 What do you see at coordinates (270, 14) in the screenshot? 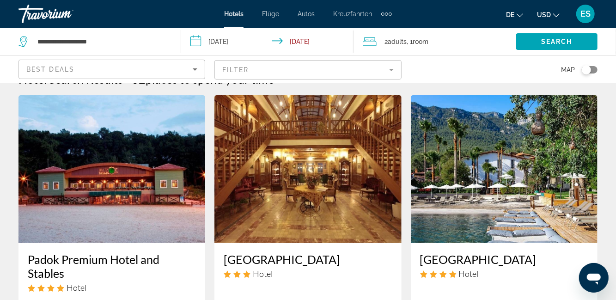
I see `a: Flüge` at bounding box center [270, 14].